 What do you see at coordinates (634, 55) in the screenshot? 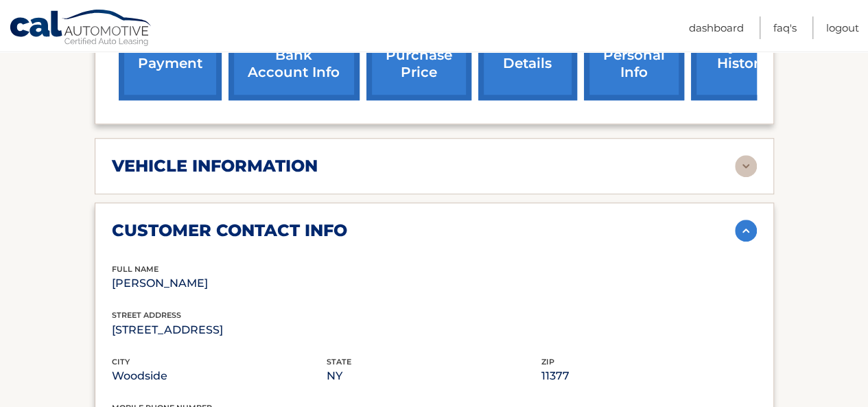
I see `a: update personal info` at bounding box center [634, 55].